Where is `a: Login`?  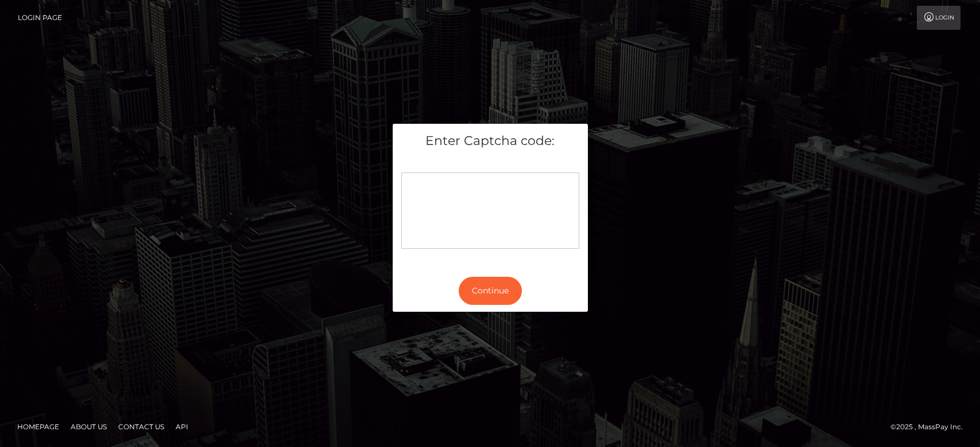 a: Login is located at coordinates (939, 18).